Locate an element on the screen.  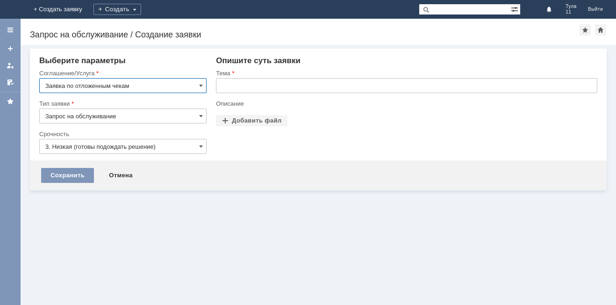
div: Тип заявки is located at coordinates (122, 103).